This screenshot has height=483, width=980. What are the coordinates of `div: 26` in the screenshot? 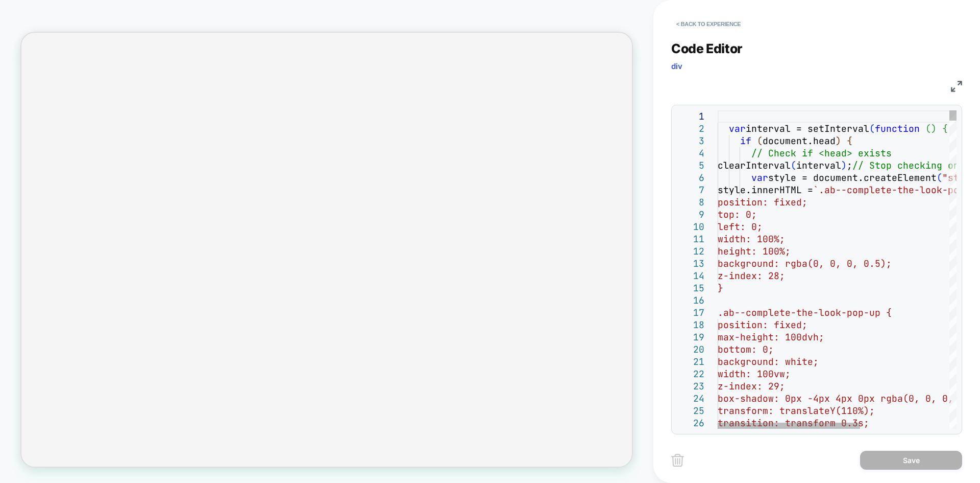 It's located at (690, 423).